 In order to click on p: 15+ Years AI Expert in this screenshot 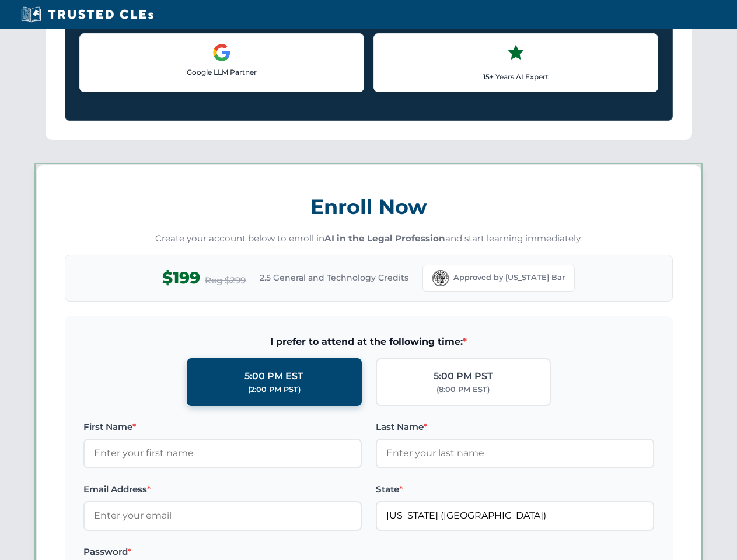, I will do `click(516, 77)`.